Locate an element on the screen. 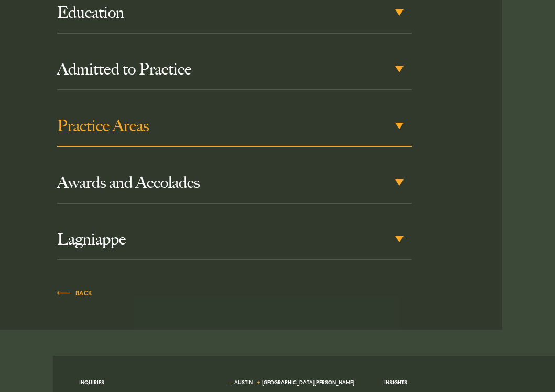 The height and width of the screenshot is (392, 555). a: Back is located at coordinates (75, 292).